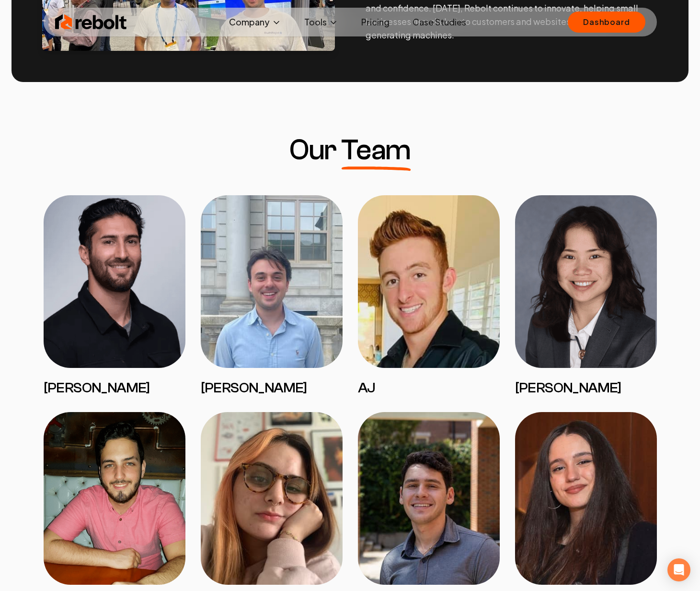  I want to click on img: James, so click(115, 282).